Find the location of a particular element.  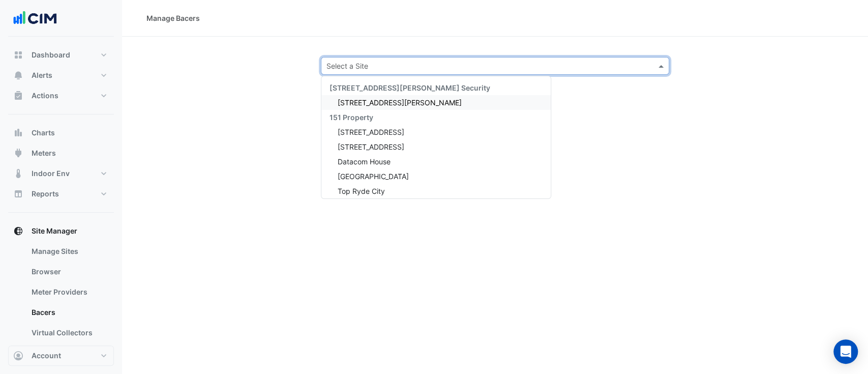

a: Bacers is located at coordinates (69, 312).